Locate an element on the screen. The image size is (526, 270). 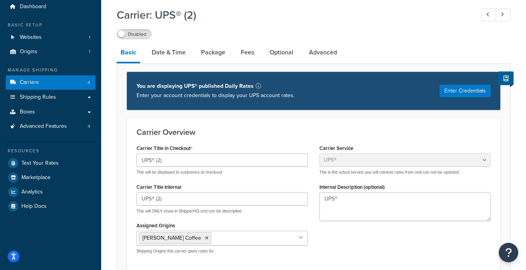
a: Shipping Rules is located at coordinates (51, 97).